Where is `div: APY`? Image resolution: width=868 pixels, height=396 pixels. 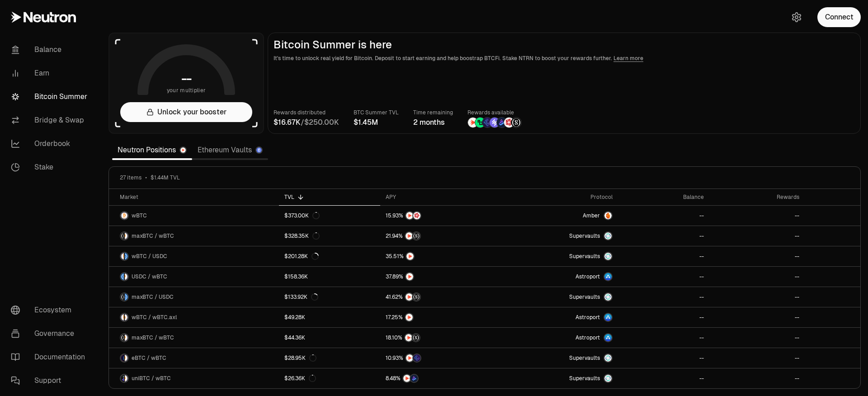
div: APY is located at coordinates (440, 197).